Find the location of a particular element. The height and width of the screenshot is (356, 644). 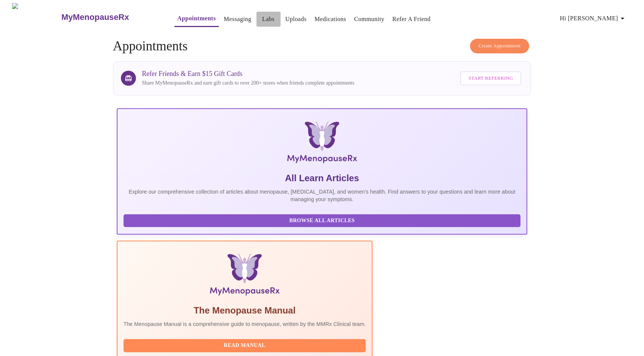

span: Browse All Articles is located at coordinates (322, 221).